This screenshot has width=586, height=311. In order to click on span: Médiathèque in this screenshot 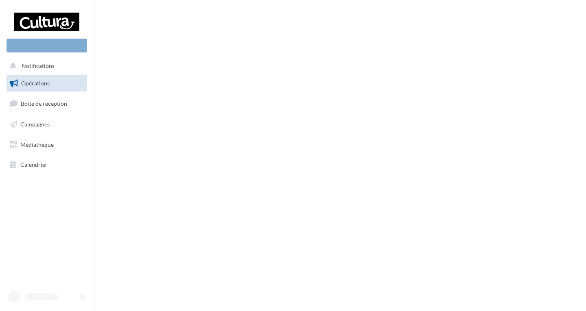, I will do `click(37, 144)`.